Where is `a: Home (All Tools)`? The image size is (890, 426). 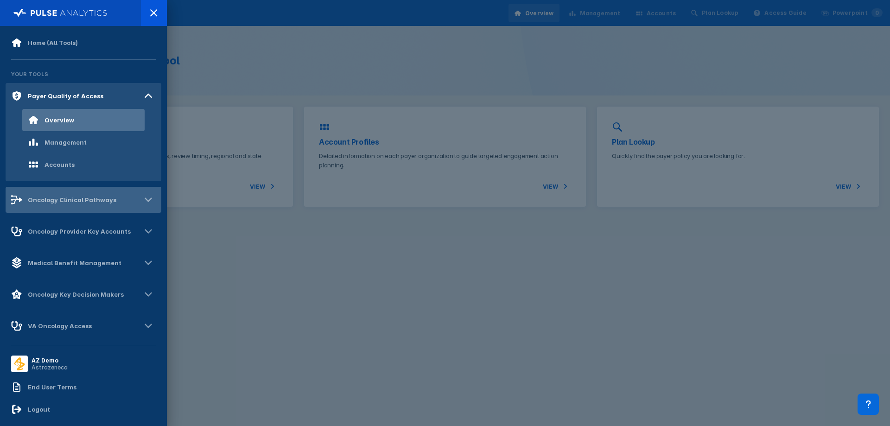 a: Home (All Tools) is located at coordinates (83, 43).